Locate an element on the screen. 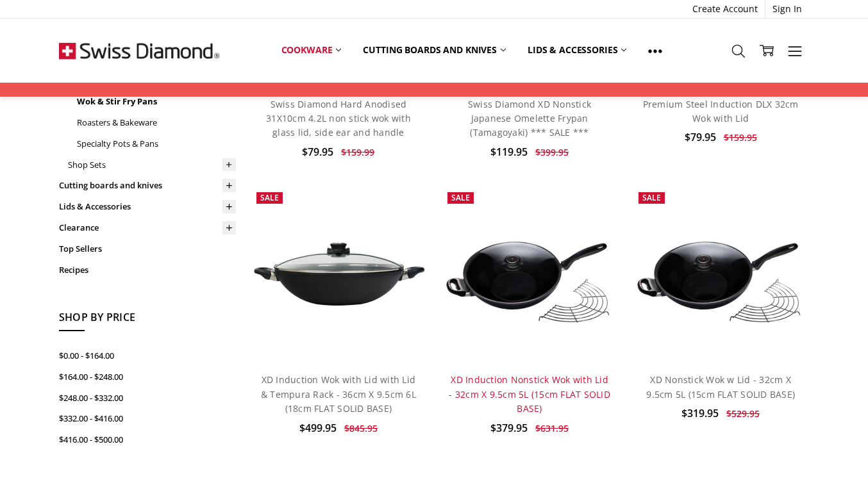 Image resolution: width=868 pixels, height=492 pixels. a: Top Sellers is located at coordinates (147, 248).